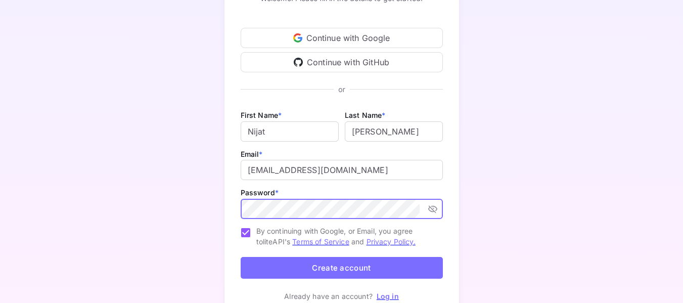 This screenshot has height=303, width=683. What do you see at coordinates (342, 170) in the screenshot?
I see `input: johndoe@gmail.com` at bounding box center [342, 170].